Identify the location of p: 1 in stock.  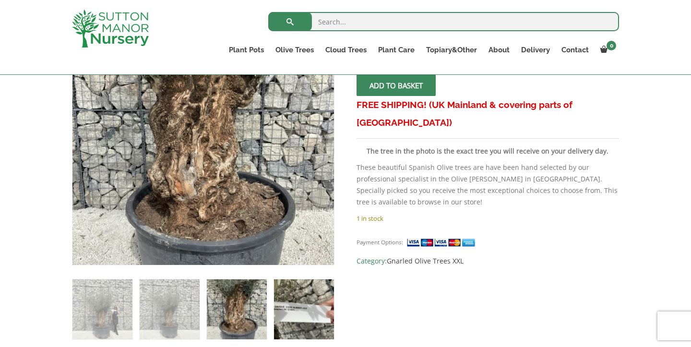
(488, 218).